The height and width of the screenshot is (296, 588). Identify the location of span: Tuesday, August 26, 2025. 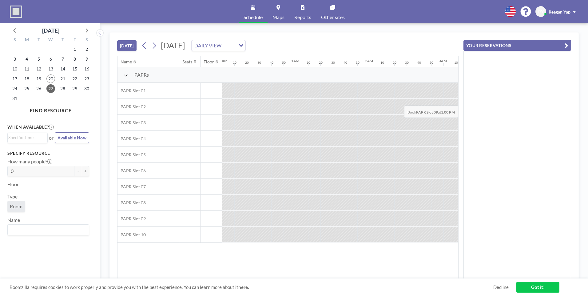
(39, 89).